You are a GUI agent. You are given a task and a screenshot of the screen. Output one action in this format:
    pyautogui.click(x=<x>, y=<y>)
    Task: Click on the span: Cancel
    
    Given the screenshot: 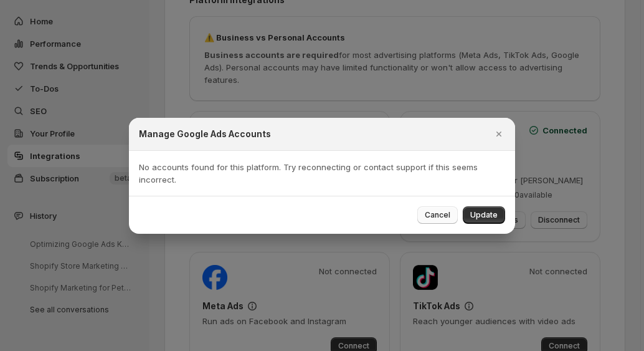 What is the action you would take?
    pyautogui.click(x=437, y=215)
    